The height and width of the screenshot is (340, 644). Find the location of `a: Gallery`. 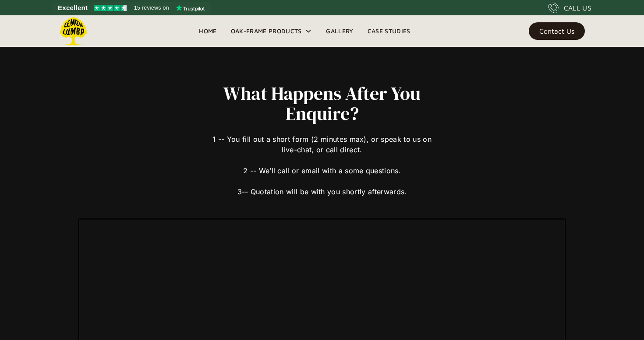

a: Gallery is located at coordinates (339, 31).